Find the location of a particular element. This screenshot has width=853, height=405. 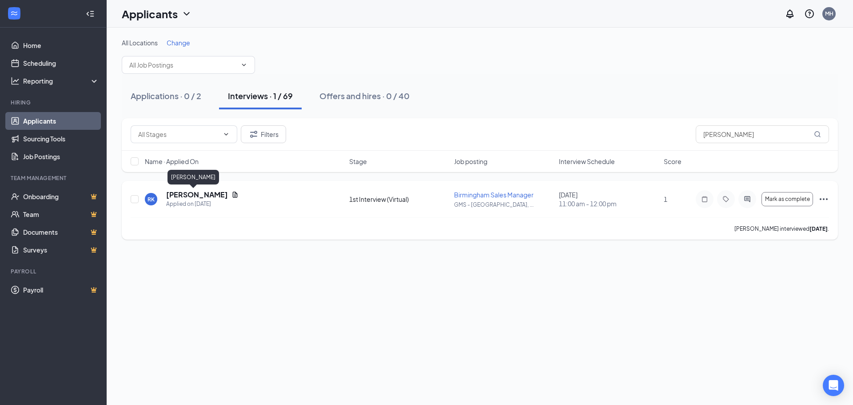

span: All Locations is located at coordinates (140, 43).